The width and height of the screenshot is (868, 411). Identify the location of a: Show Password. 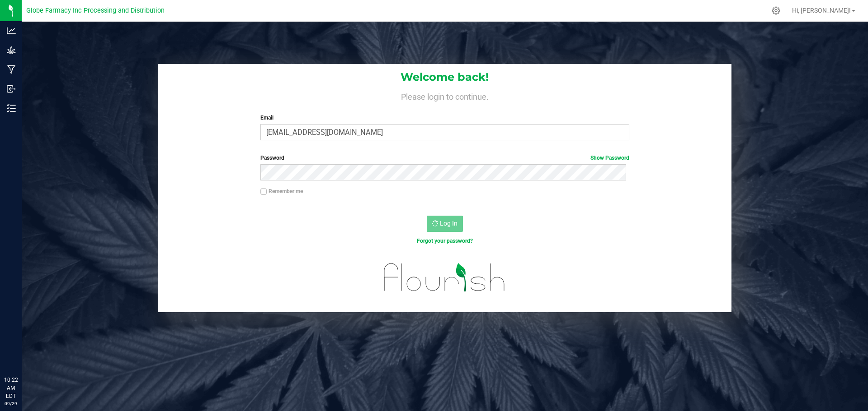
(610, 158).